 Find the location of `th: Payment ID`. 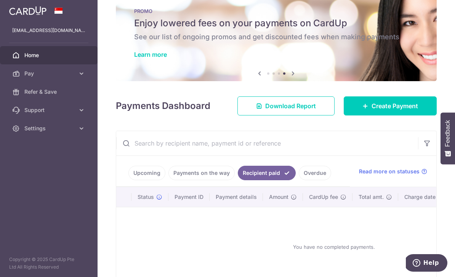

th: Payment ID is located at coordinates (189, 197).